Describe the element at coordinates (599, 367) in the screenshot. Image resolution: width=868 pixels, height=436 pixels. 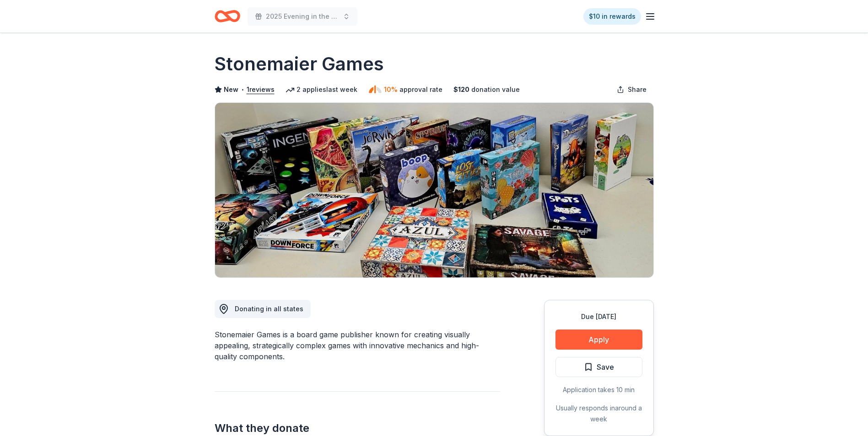
I see `button: Save` at that location.